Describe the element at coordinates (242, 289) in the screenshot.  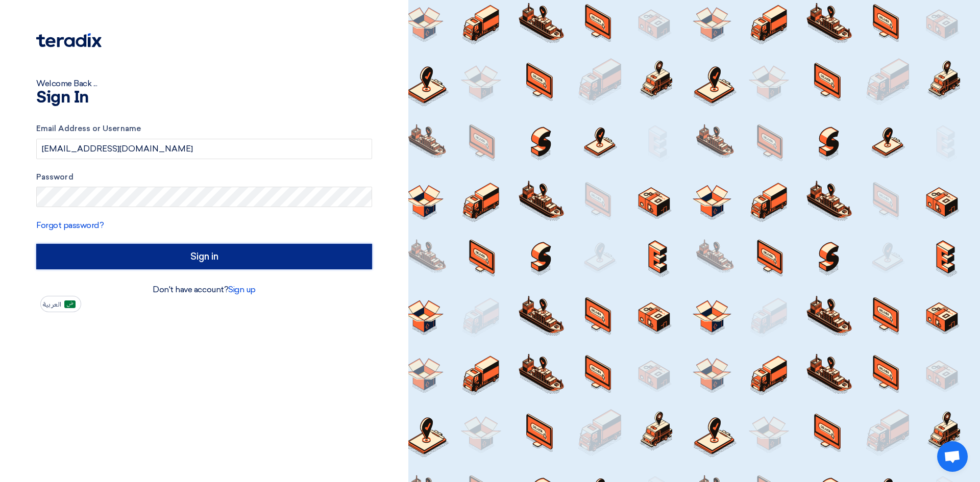
I see `a: Sign up` at that location.